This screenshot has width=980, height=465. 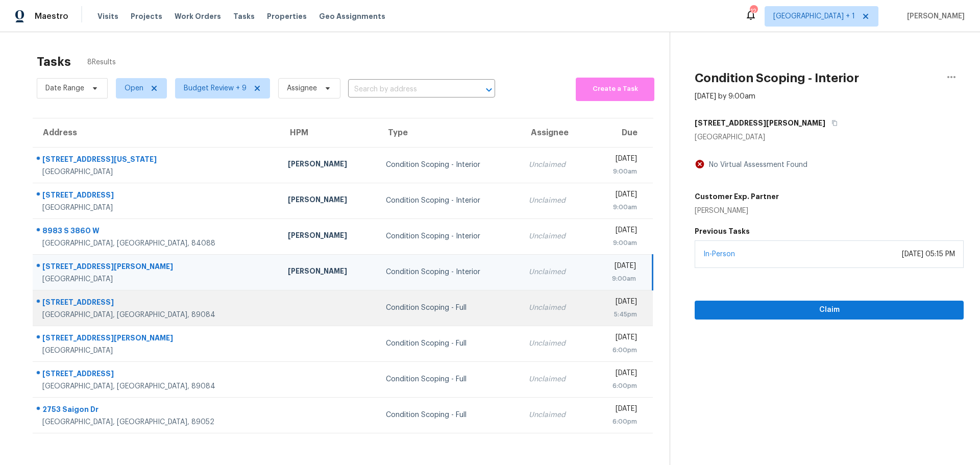 I want to click on span: Projects, so click(x=146, y=16).